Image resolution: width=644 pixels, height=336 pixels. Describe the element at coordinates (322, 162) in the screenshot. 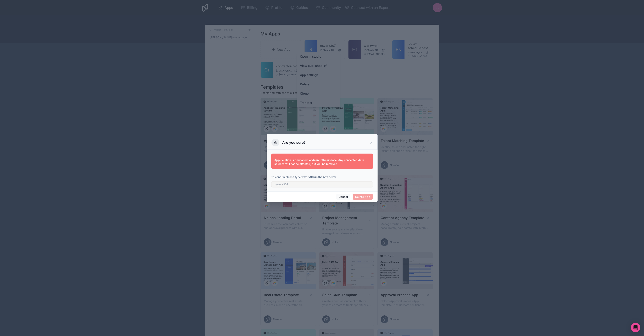

I see `p: App deletion is permanent and be undone. Any connected data sources will not be affected, but wil...` at that location.